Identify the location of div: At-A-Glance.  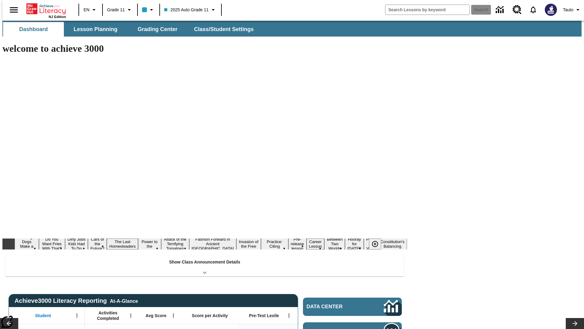
(124, 300).